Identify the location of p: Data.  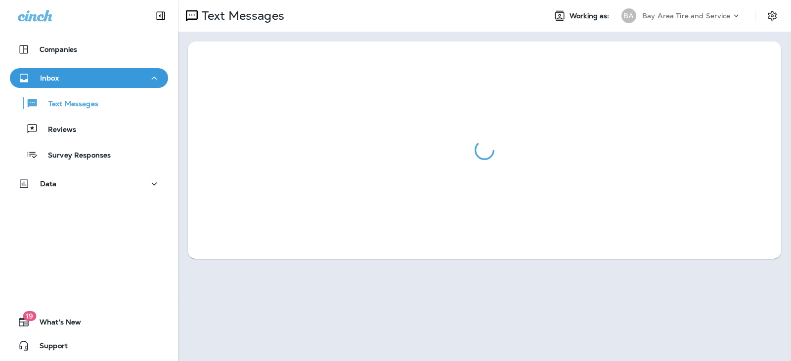
(48, 184).